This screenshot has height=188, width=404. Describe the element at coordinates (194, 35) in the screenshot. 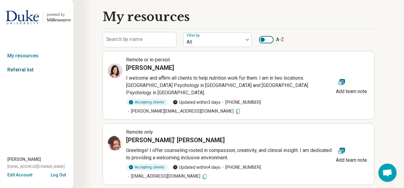

I see `label: Filter by` at that location.